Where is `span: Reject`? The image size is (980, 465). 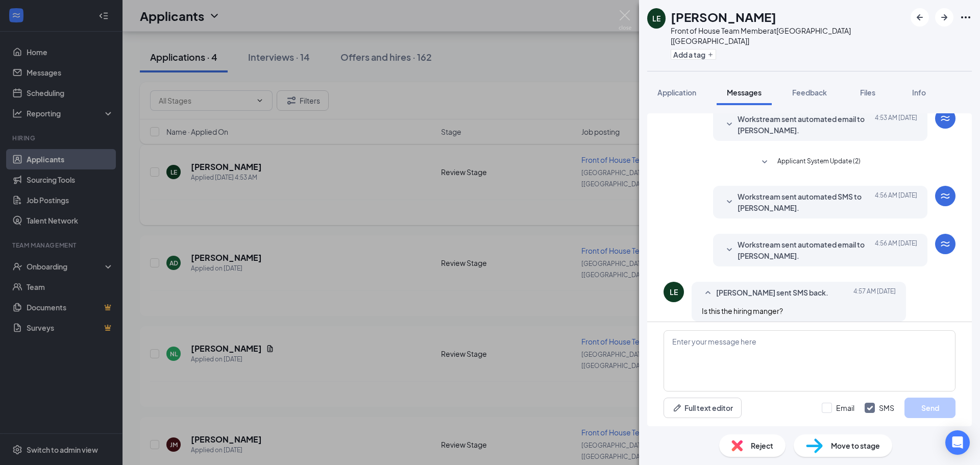
span: Reject is located at coordinates (762, 446).